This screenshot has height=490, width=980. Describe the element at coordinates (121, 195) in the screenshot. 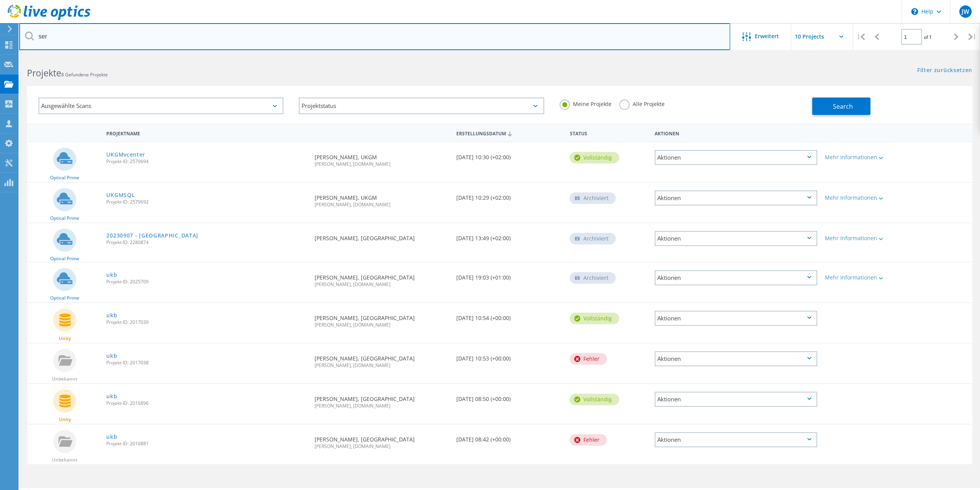

I see `a: UKGMSQL` at that location.